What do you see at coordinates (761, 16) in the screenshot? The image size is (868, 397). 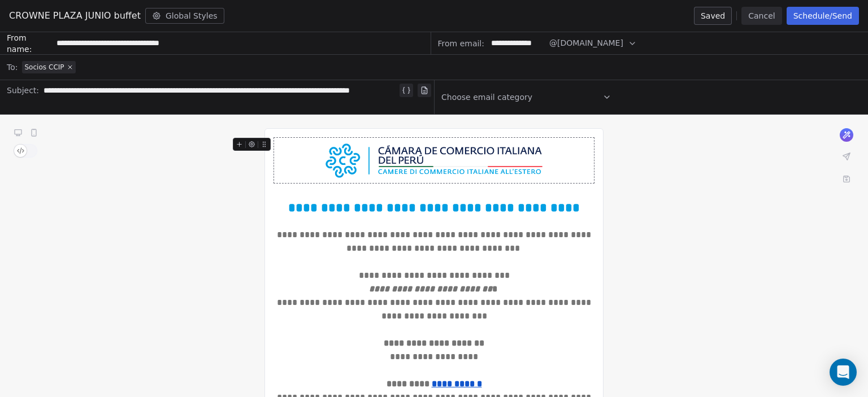 I see `button: Cancel` at bounding box center [761, 16].